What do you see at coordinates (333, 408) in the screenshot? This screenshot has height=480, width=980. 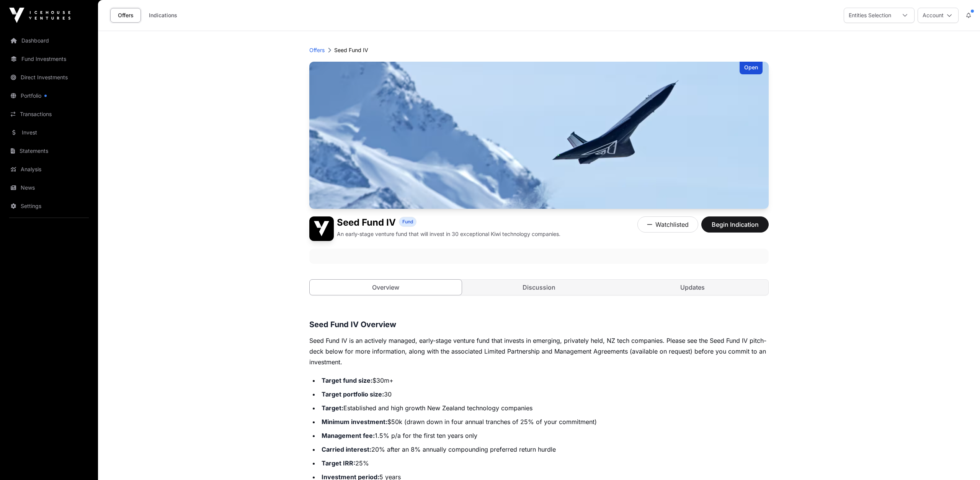 I see `strong: Target:` at bounding box center [333, 408].